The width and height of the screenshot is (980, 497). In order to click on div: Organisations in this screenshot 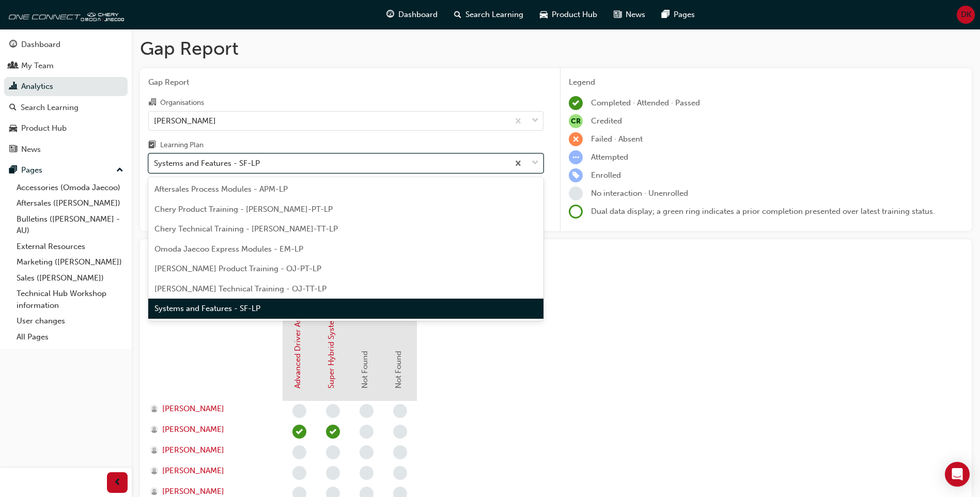, I will do `click(182, 102)`.